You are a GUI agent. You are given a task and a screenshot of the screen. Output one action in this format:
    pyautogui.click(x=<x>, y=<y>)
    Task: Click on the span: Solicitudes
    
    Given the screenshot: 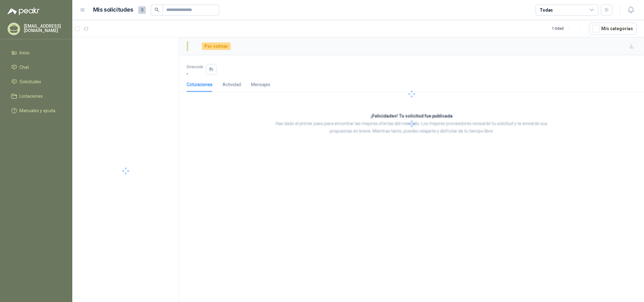 What is the action you would take?
    pyautogui.click(x=30, y=82)
    